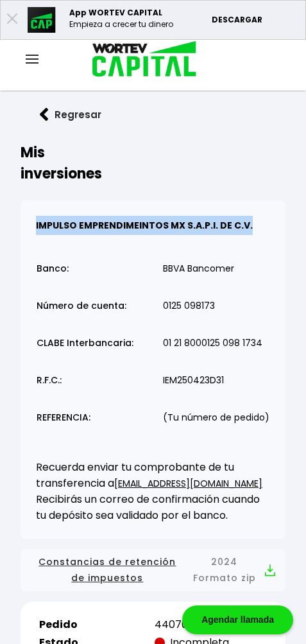  Describe the element at coordinates (121, 13) in the screenshot. I see `p: App WORTEV CAPITAL` at that location.